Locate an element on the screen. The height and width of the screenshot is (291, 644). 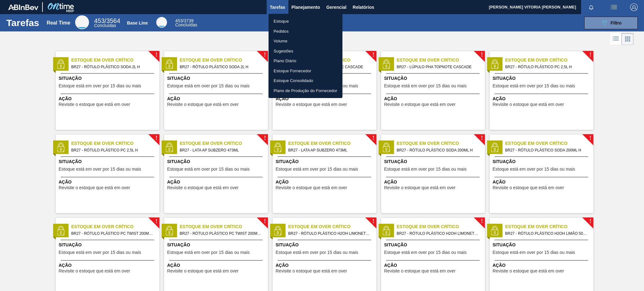
li: Volume is located at coordinates (305, 42).